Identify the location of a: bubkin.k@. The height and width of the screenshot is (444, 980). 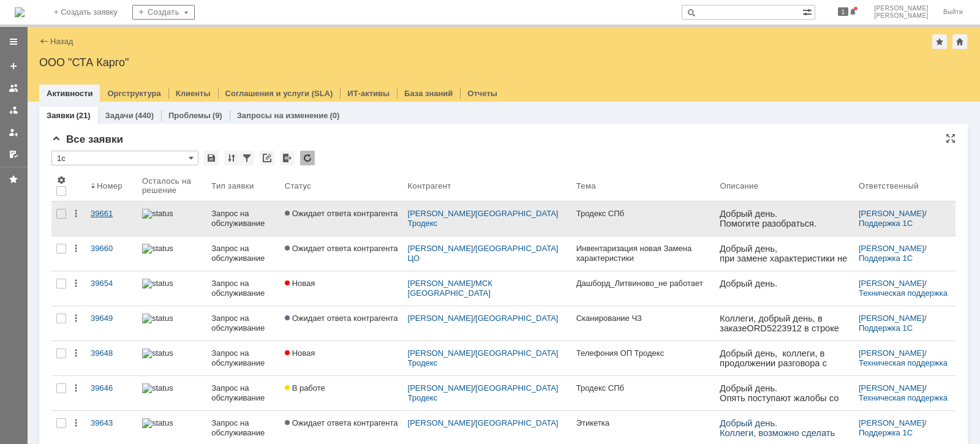
(29, 216).